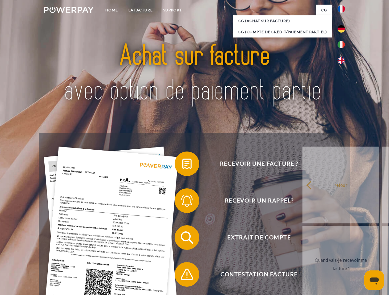 The image size is (389, 295). Describe the element at coordinates (254, 238) in the screenshot. I see `button: Extrait de compte` at that location.